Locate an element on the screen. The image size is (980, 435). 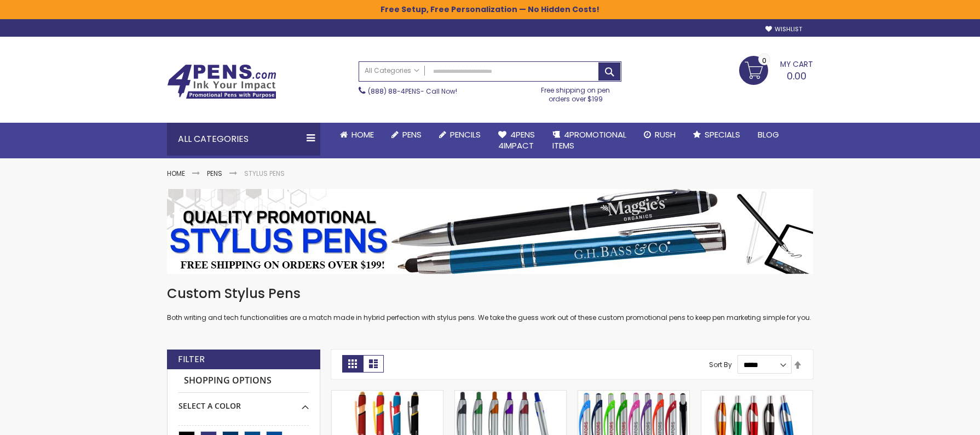
a: 4PROMOTIONALITEMS is located at coordinates (590, 141).